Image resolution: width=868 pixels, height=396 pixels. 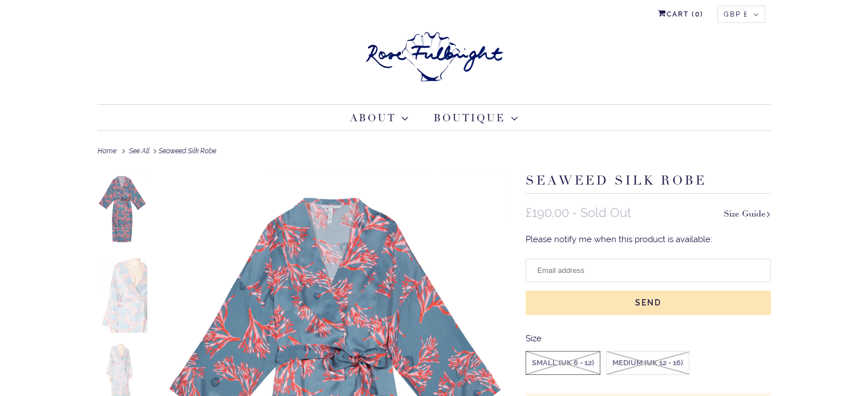 What do you see at coordinates (697, 14) in the screenshot?
I see `span: 0` at bounding box center [697, 14].